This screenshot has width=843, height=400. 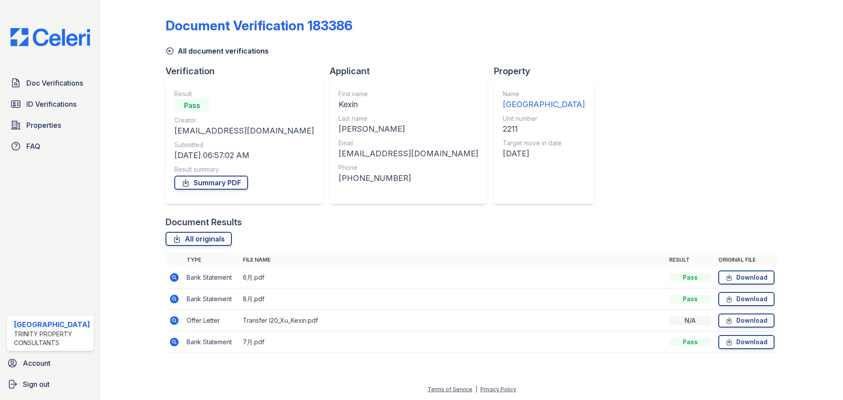 I want to click on div: Result, so click(x=244, y=94).